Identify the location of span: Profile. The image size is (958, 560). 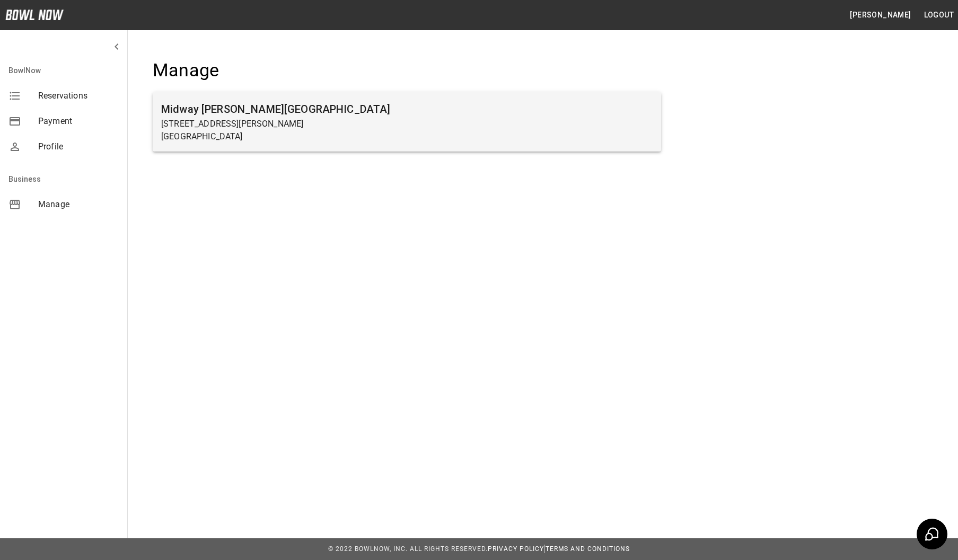
(79, 146).